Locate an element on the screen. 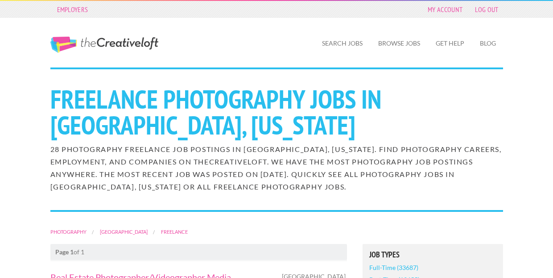  a: Browse Jobs is located at coordinates (399, 43).